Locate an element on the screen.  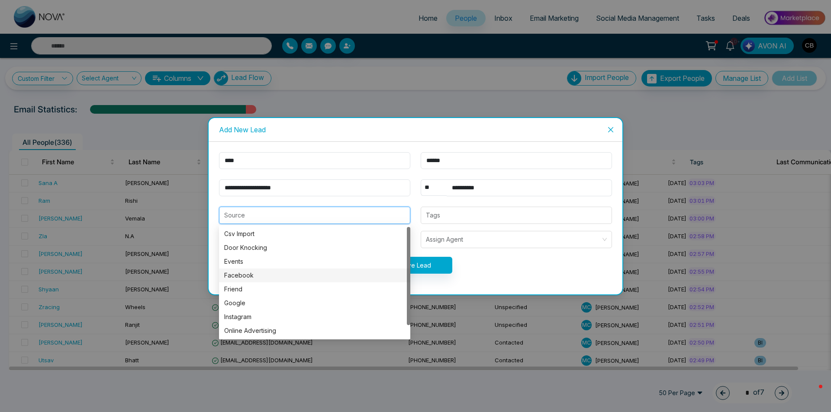
div: Events is located at coordinates (315, 262).